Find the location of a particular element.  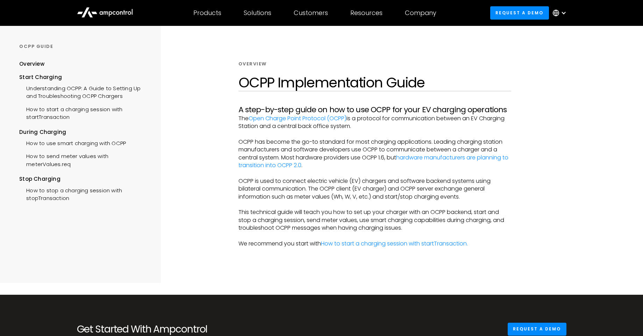

div: Resources is located at coordinates (366, 13).